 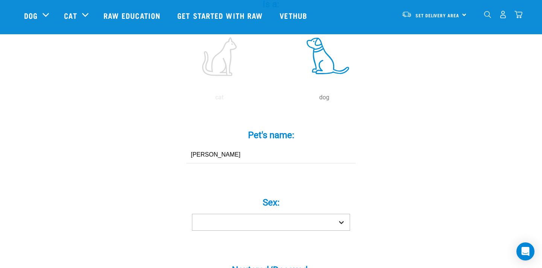 I want to click on a: Get started with Raw, so click(x=221, y=15).